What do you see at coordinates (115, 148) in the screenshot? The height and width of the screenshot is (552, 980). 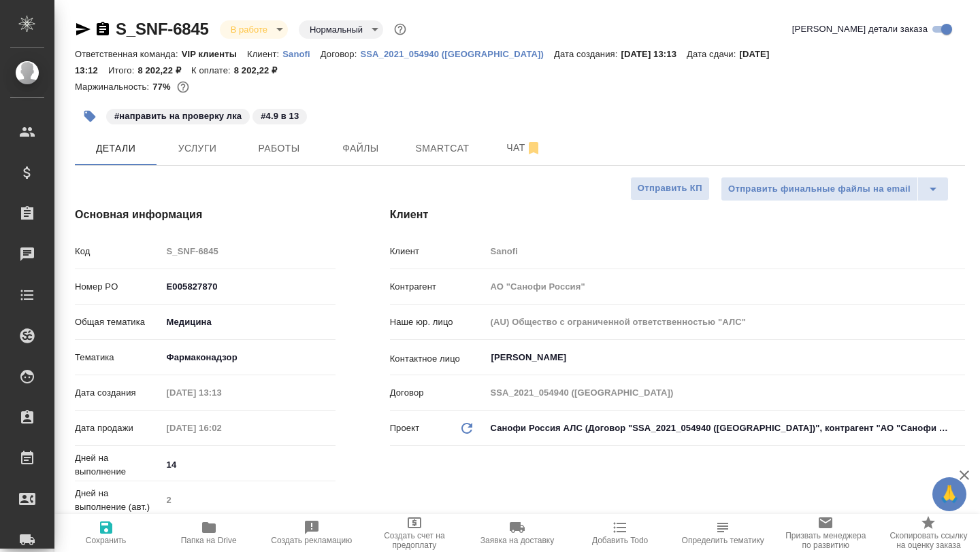 I see `span: Детали` at bounding box center [115, 148].